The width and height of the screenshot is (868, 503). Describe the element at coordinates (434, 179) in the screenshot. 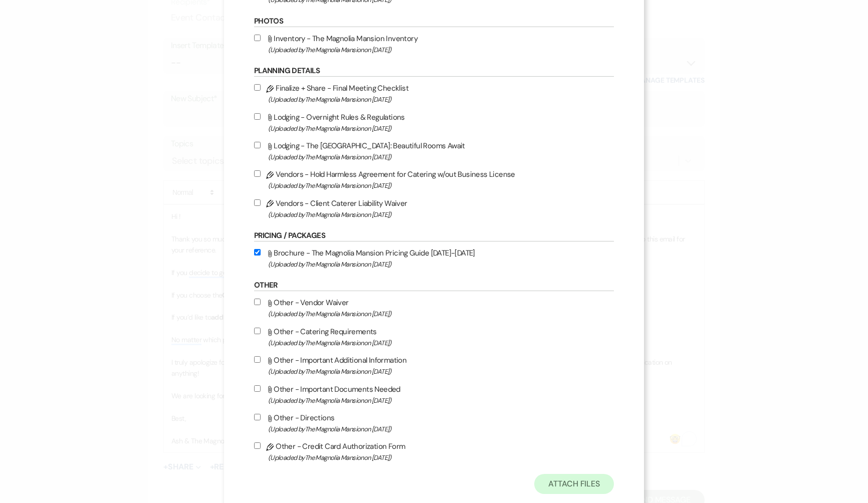

I see `label: Vendors - Hold Harmless Agreement for Catering w/out Business License` at that location.